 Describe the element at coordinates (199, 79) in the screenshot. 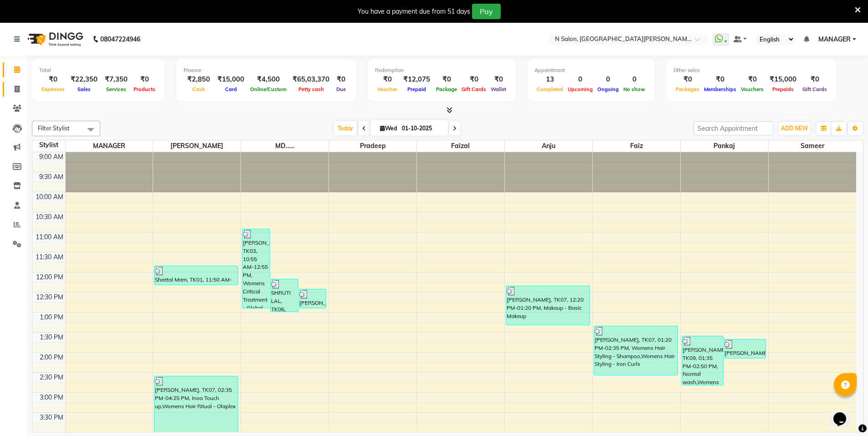

I see `div: ₹2,850` at that location.